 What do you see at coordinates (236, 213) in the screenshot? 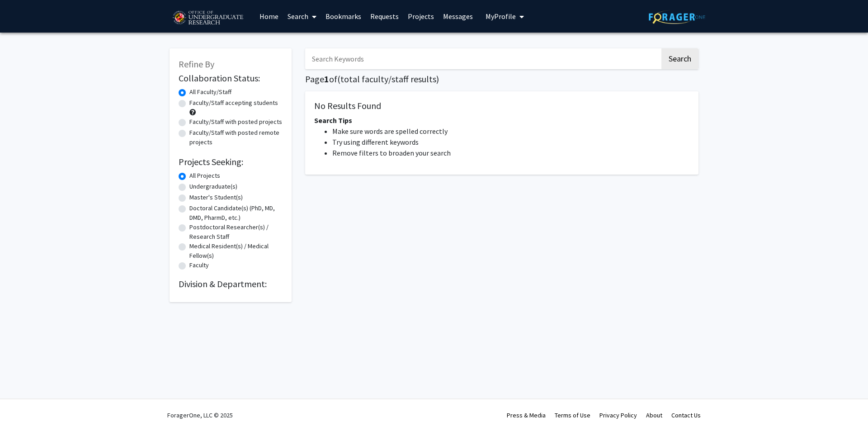
I see `label: Doctoral Candidate(s) (PhD, MD, DMD, PharmD, etc.)` at bounding box center [236, 213].